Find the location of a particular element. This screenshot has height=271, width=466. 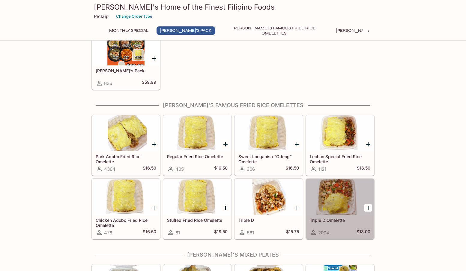

span: 405 is located at coordinates (180, 169).